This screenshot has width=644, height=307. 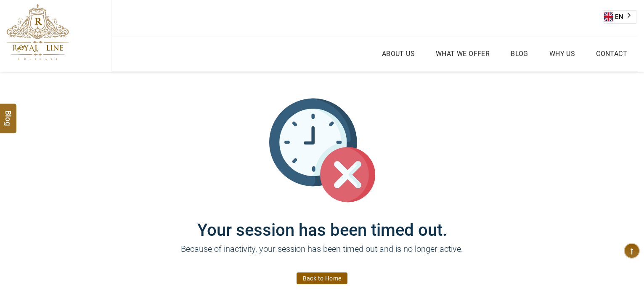 What do you see at coordinates (562, 54) in the screenshot?
I see `a: Why Us` at bounding box center [562, 54].